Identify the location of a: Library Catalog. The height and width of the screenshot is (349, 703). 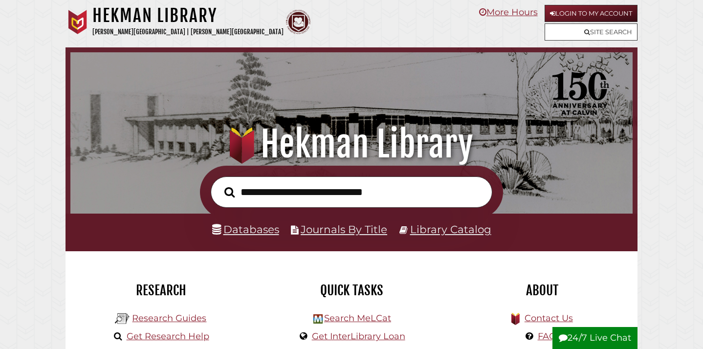
(451, 229).